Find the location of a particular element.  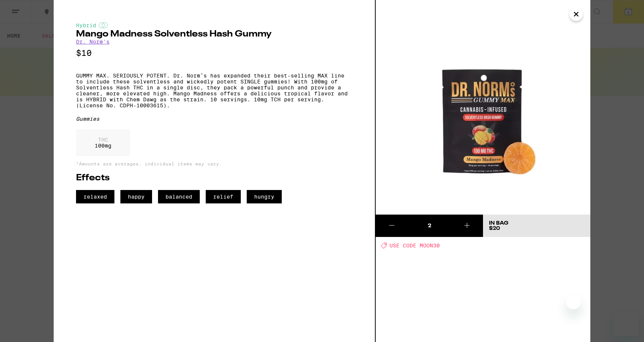

button: In Bag$20 is located at coordinates (537, 226).